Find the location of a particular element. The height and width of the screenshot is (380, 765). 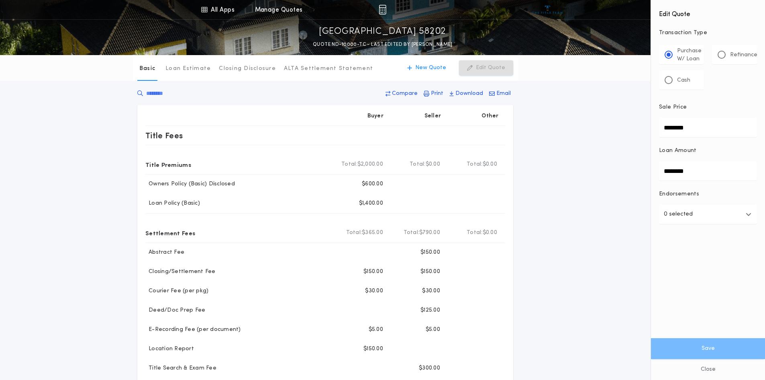

p: Title Premiums is located at coordinates (168, 164).